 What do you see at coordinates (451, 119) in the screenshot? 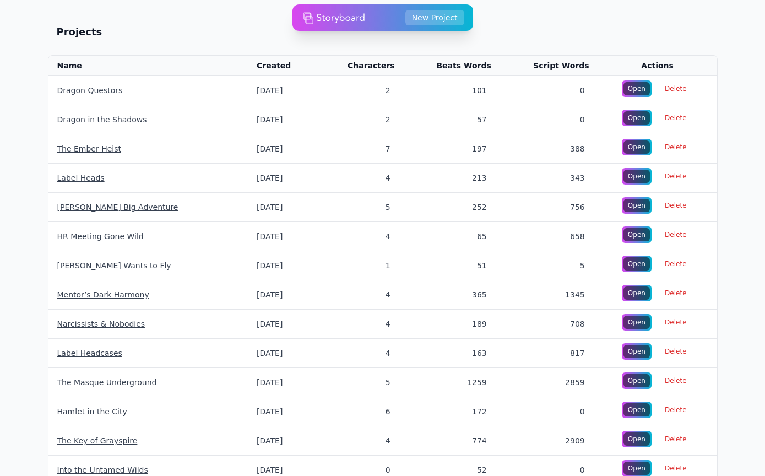
I see `td: 57` at bounding box center [451, 119].